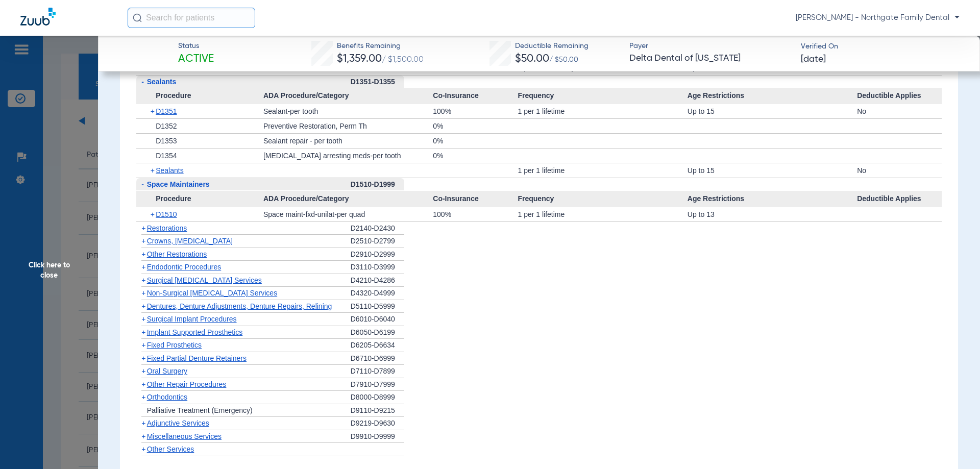 This screenshot has width=980, height=469. I want to click on span: Fixed Partial Denture Retainers, so click(196, 358).